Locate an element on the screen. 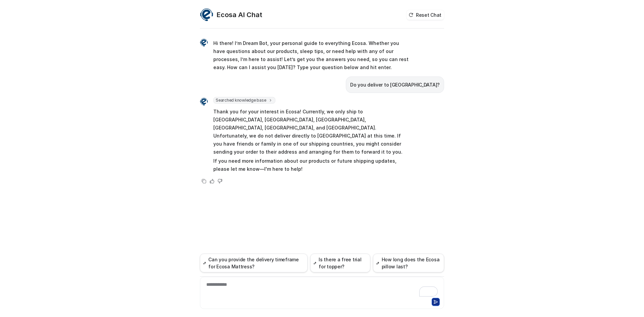 The height and width of the screenshot is (317, 644). p: Hi there! I’m Dream Bot, your personal guide to everything Ecosa. Whether you have questions abou... is located at coordinates (311, 56).